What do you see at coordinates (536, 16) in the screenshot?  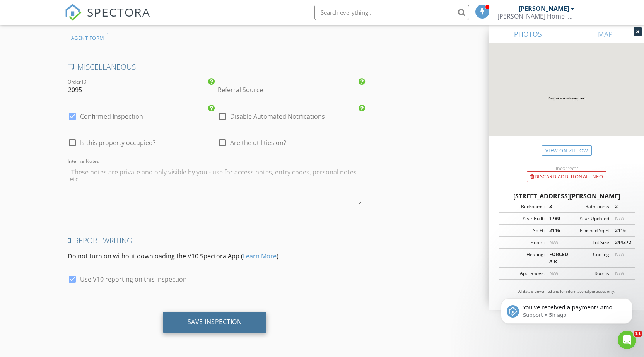 I see `div: Hollis Home Inspection LLC` at bounding box center [536, 16].